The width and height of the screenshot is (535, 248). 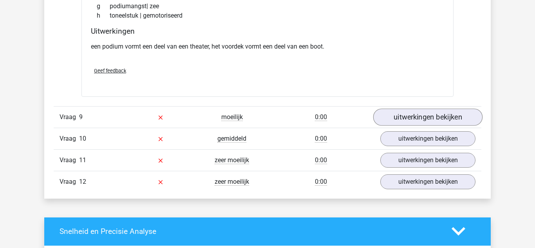 I want to click on h4: Snelheid en Precisie Analyse, so click(x=249, y=231).